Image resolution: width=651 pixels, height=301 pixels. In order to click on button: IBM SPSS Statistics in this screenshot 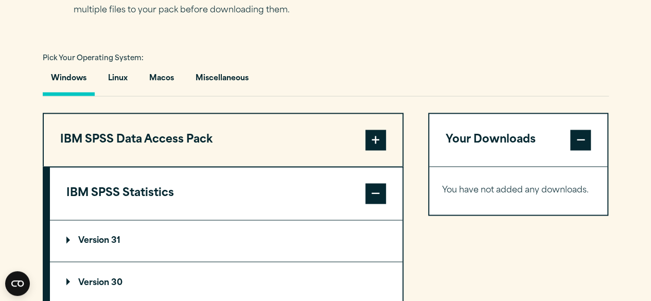, I will do `click(226, 194)`.